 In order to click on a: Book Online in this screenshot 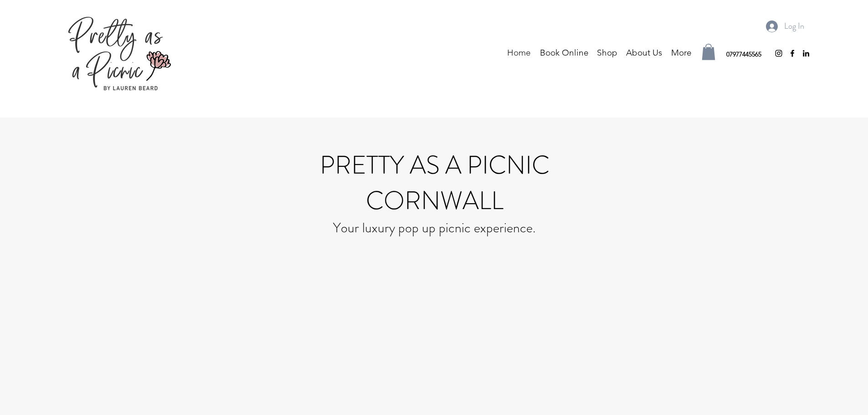, I will do `click(563, 53)`.